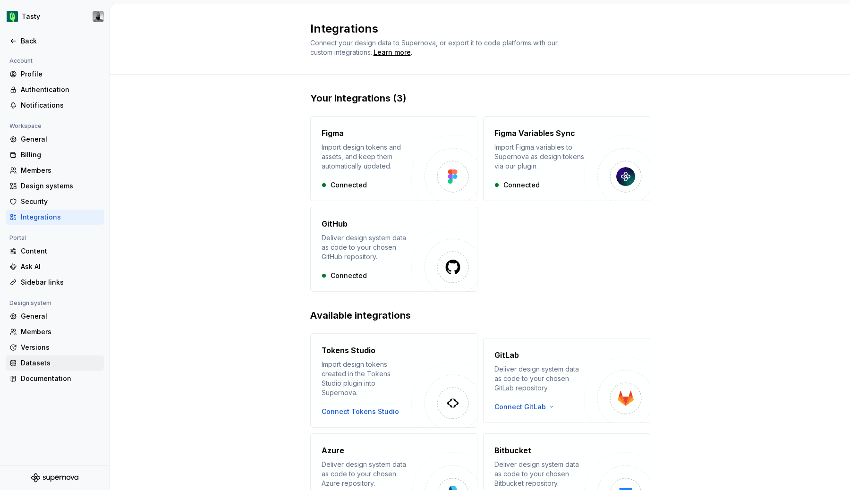 The image size is (850, 490). What do you see at coordinates (333, 133) in the screenshot?
I see `h4: Figma` at bounding box center [333, 133].